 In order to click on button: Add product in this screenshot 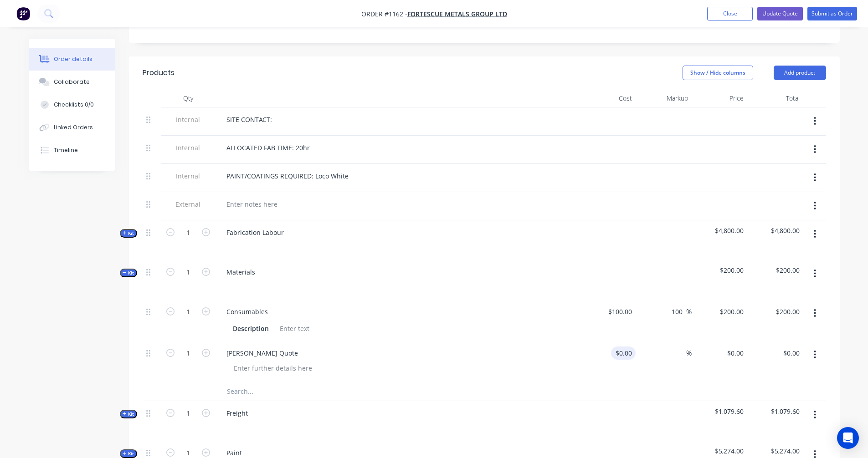, I will do `click(799, 73)`.